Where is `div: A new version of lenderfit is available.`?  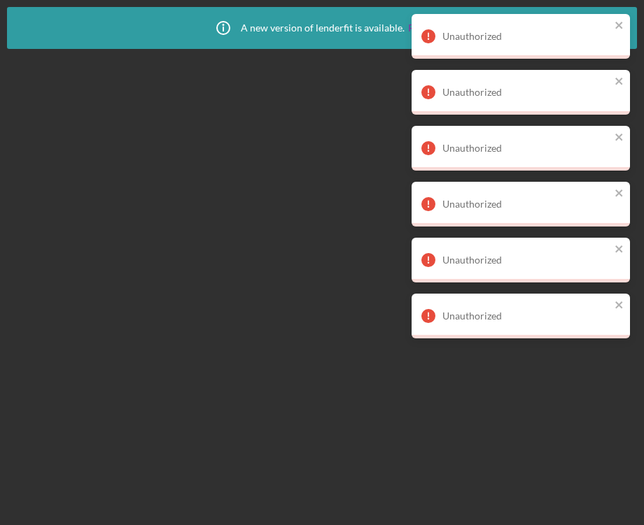
div: A new version of lenderfit is available. is located at coordinates (322, 28).